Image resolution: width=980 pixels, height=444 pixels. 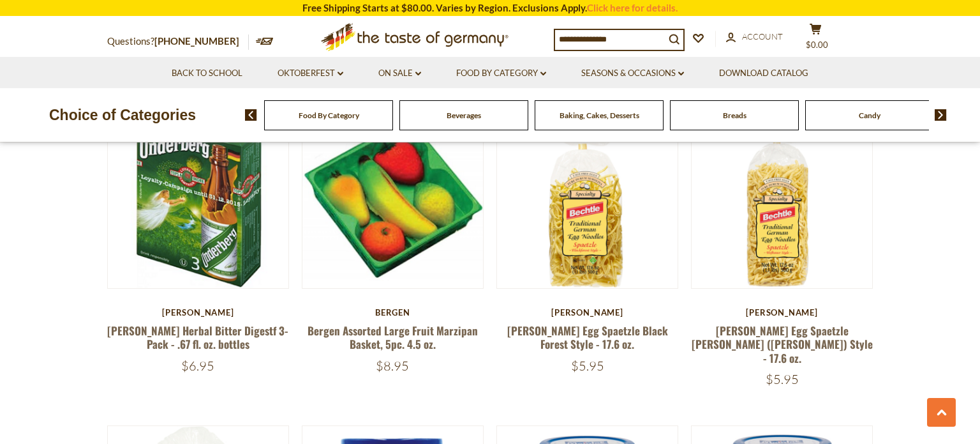 What do you see at coordinates (782, 197) in the screenshot?
I see `img: Bechtle Egg Spaetzle Hofbauer (Shepherd) Style - 17.6 oz.` at bounding box center [782, 197].